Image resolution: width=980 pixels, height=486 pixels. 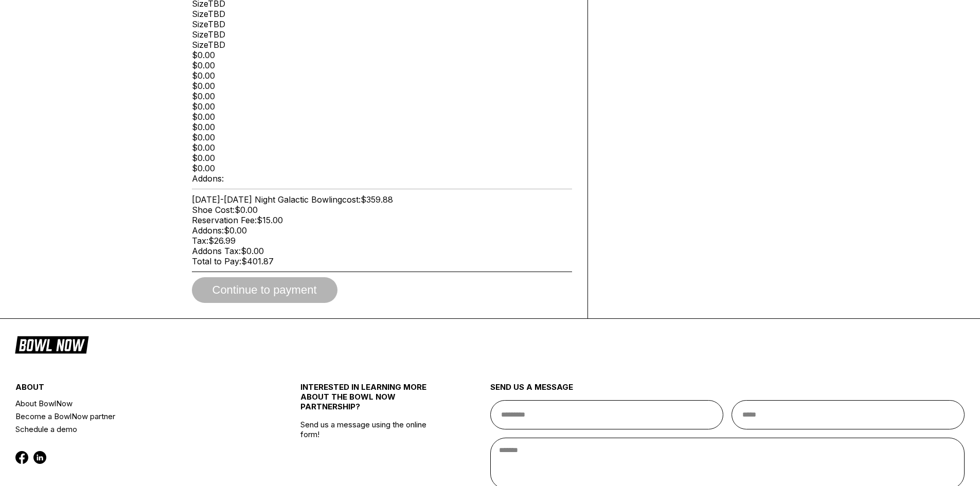 I want to click on a: Schedule a demo, so click(x=134, y=429).